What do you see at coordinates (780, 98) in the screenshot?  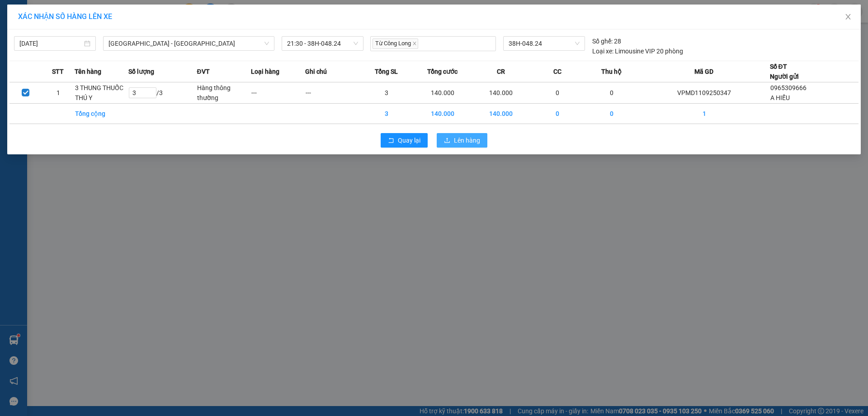 I see `span: A HIẾU` at bounding box center [780, 98].